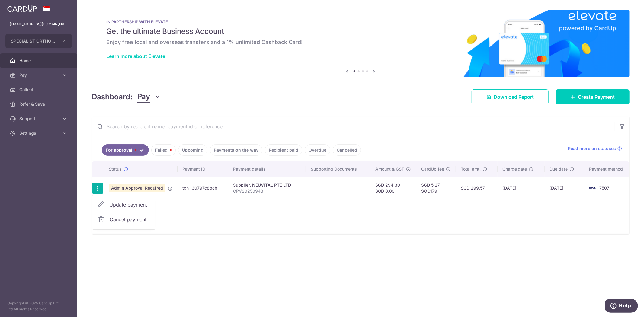  What do you see at coordinates (595, 149) in the screenshot?
I see `a: Read more on statuses` at bounding box center [595, 149].